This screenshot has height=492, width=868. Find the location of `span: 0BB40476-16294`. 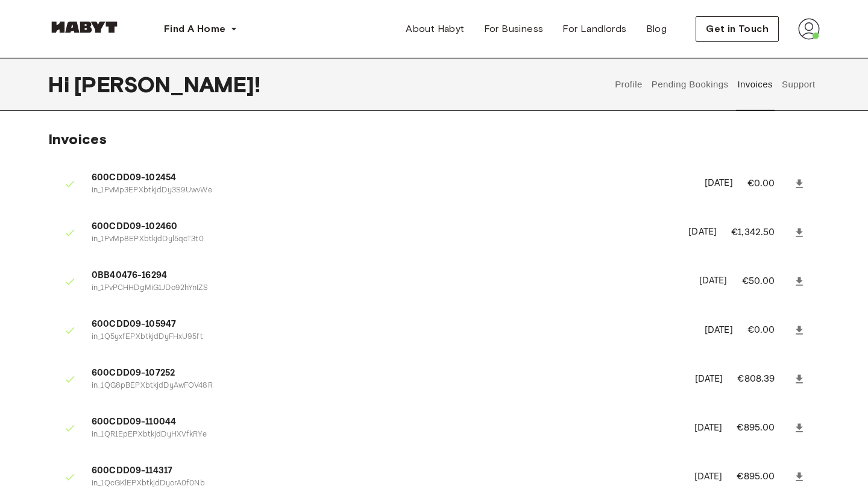

span: 0BB40476-16294 is located at coordinates (389, 276).